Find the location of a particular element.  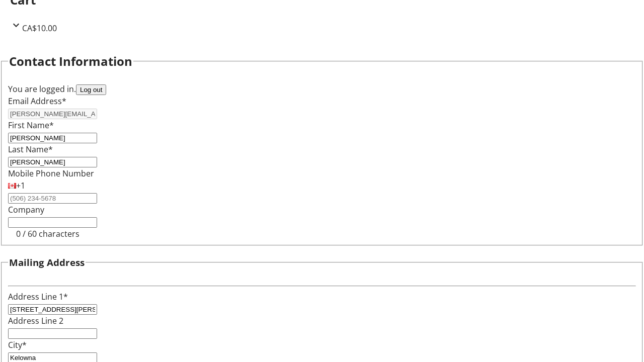

input: (506) 234-5678 is located at coordinates (52, 198).